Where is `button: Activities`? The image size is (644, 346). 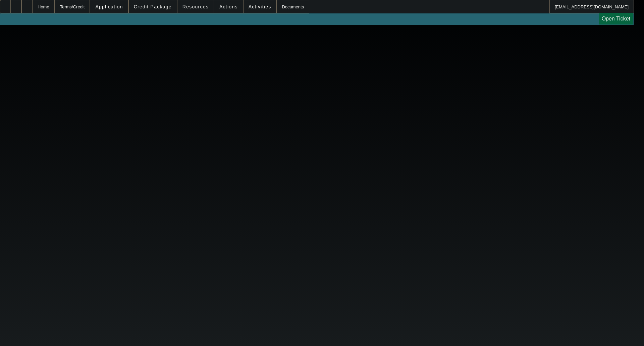
button: Activities is located at coordinates (260, 7).